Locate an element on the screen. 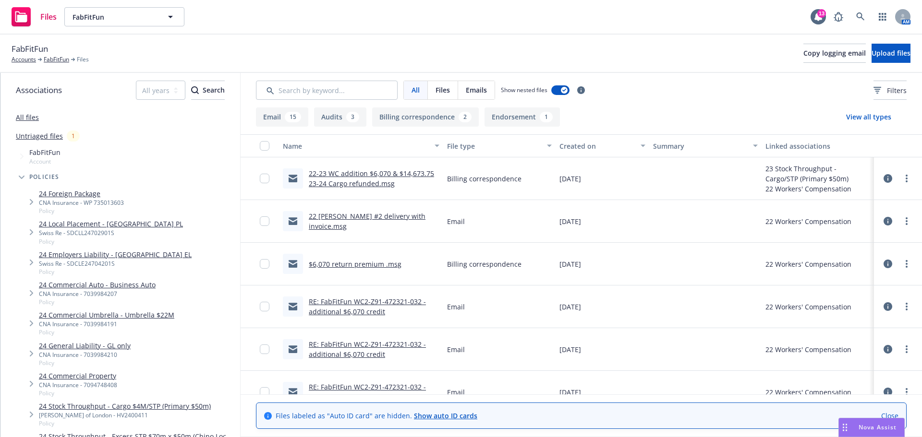 Image resolution: width=922 pixels, height=437 pixels. button: Billing correspondence is located at coordinates (425, 117).